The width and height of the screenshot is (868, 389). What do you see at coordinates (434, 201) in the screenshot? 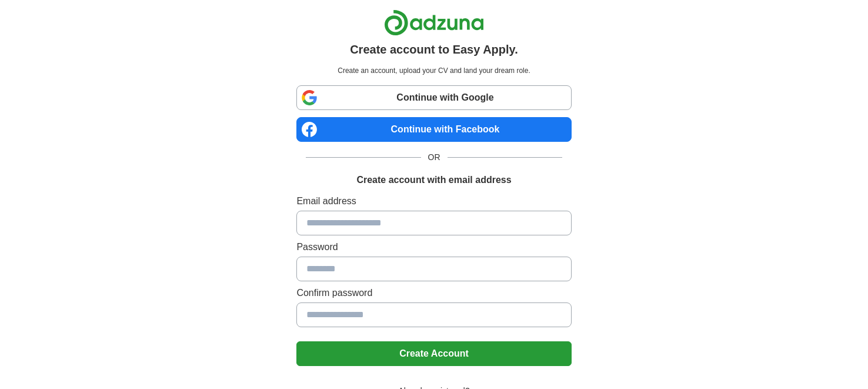
I see `label: Email address` at bounding box center [434, 201].